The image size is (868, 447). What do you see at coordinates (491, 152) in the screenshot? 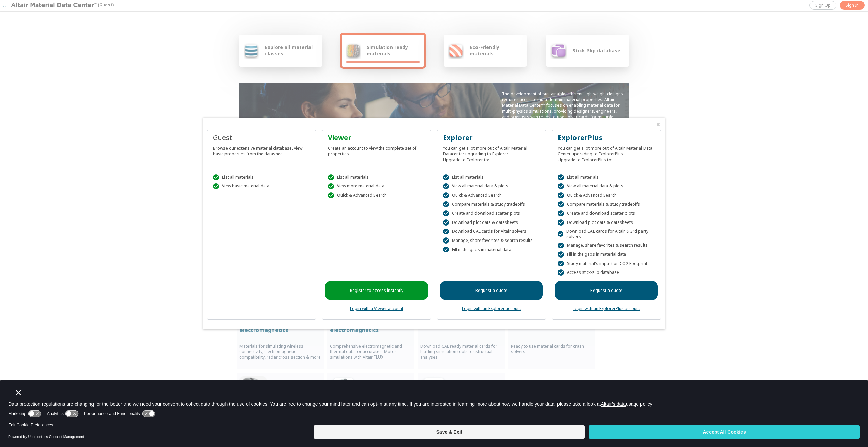
I see `div: You can get a lot more out of Altair Material Datacenter upgrading to Explorer. Upgrade to Explor...` at bounding box center [491, 152].